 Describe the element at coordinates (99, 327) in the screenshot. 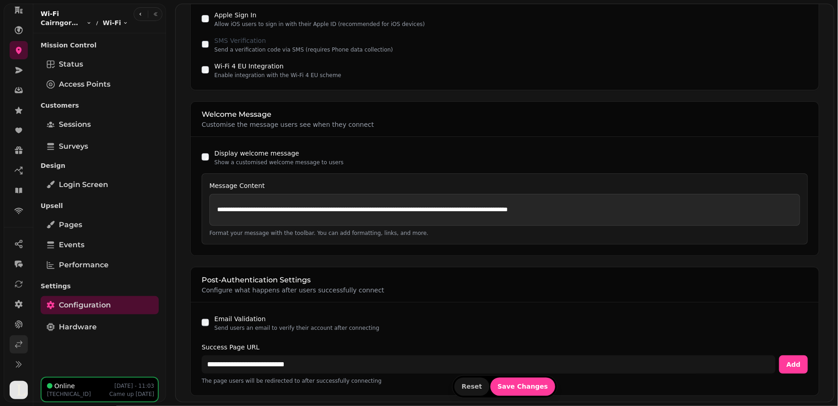

I see `a: Hardware` at that location.